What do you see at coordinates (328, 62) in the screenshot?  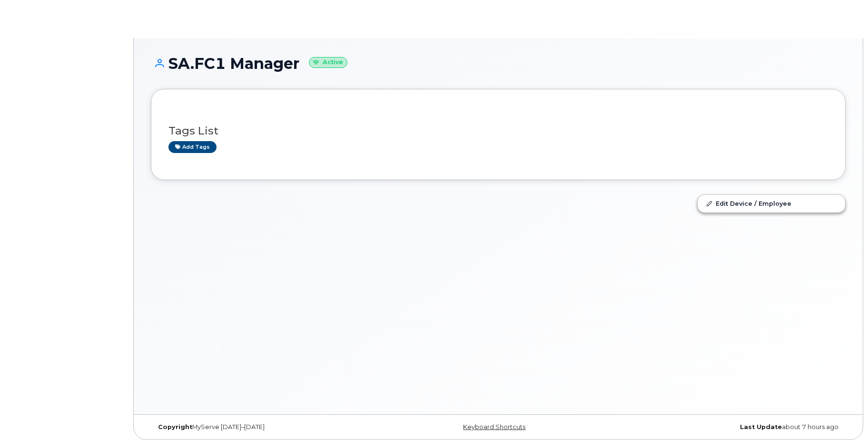 I see `small: Active` at bounding box center [328, 62].